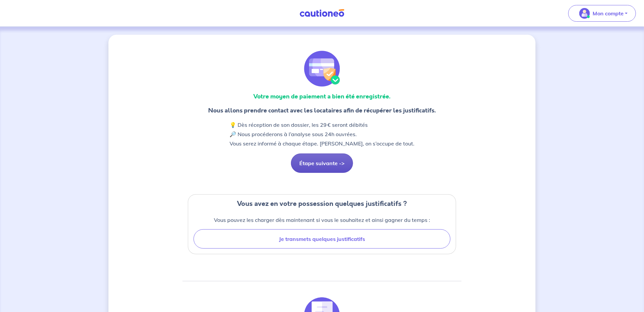 The width and height of the screenshot is (644, 312). I want to click on img: illu_credit_card_valid.svg, so click(322, 69).